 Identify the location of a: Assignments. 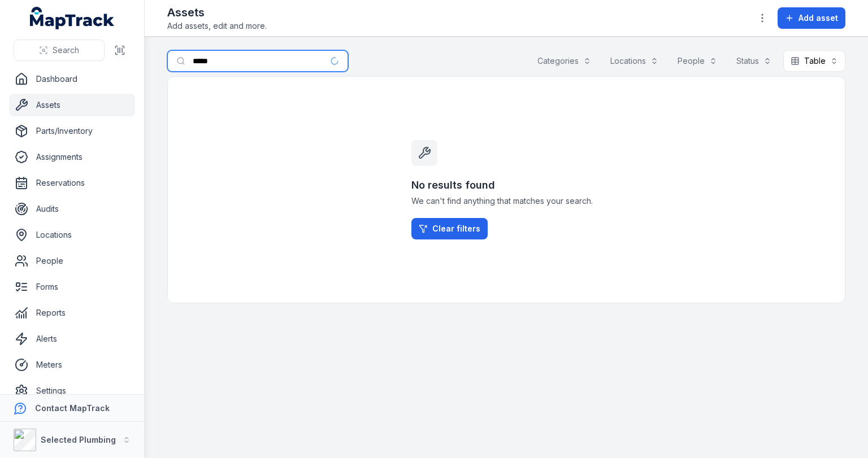
(72, 157).